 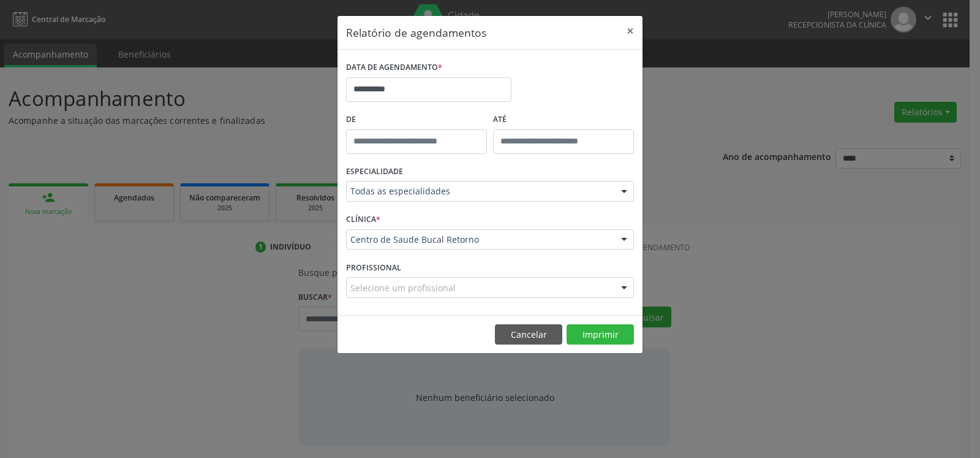 What do you see at coordinates (394, 68) in the screenshot?
I see `label: DATA DE AGENDAMENTO` at bounding box center [394, 68].